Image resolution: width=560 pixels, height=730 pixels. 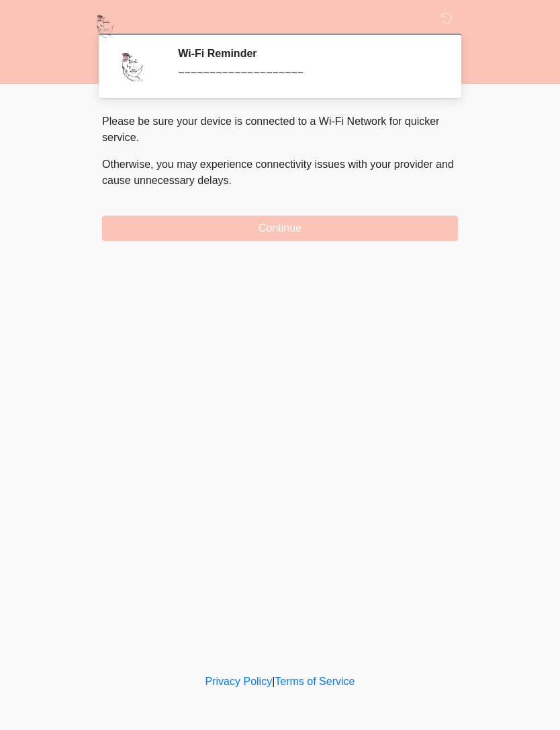 I want to click on a: Privacy Policy, so click(x=239, y=681).